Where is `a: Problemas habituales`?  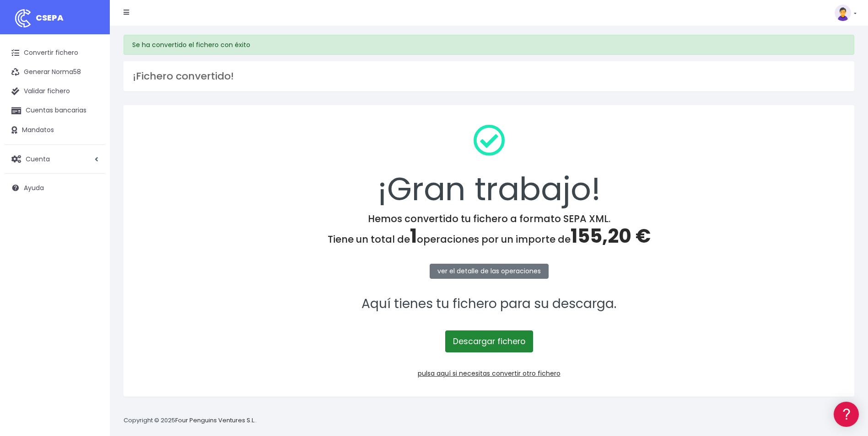
a: Problemas habituales is located at coordinates (91, 136).